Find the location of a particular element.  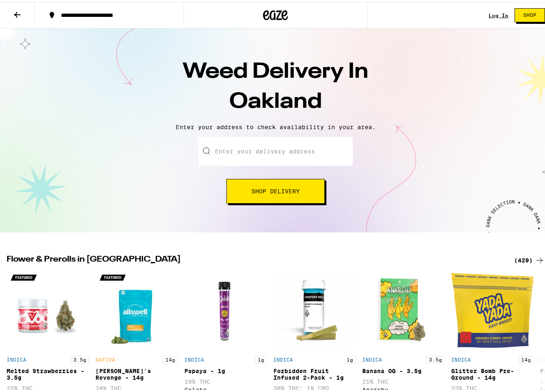

div: Anarchy is located at coordinates (403, 388).